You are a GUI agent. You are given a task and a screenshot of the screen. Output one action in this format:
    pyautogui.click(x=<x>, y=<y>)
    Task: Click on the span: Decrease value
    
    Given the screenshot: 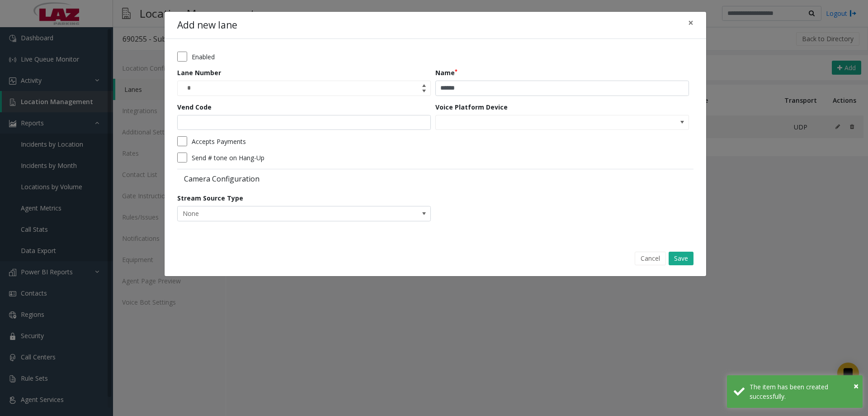 What is the action you would take?
    pyautogui.click(x=424, y=92)
    